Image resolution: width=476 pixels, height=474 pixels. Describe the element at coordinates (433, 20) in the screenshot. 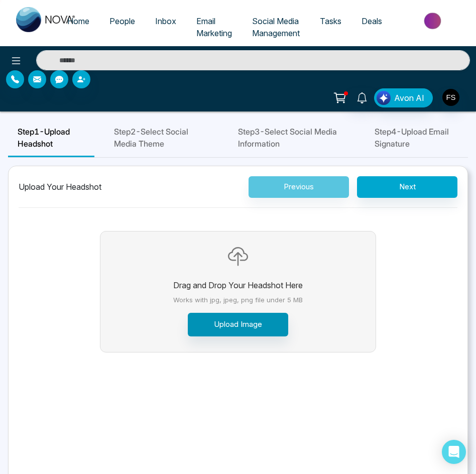

I see `img: Market-place.gif` at that location.